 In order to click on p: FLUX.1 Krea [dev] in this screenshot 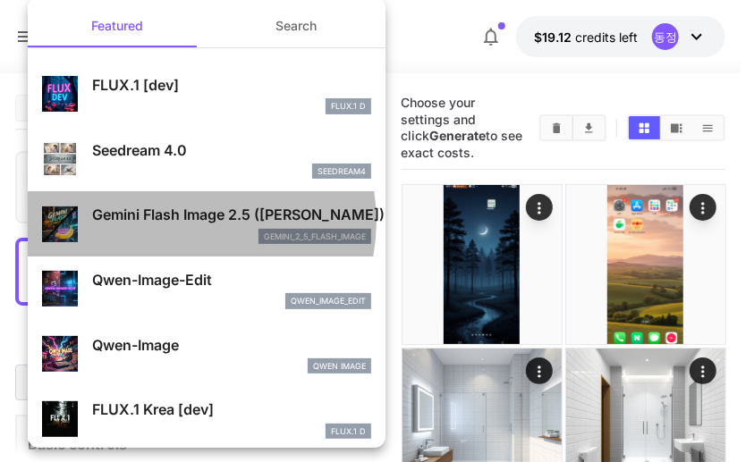, I will do `click(232, 409)`.